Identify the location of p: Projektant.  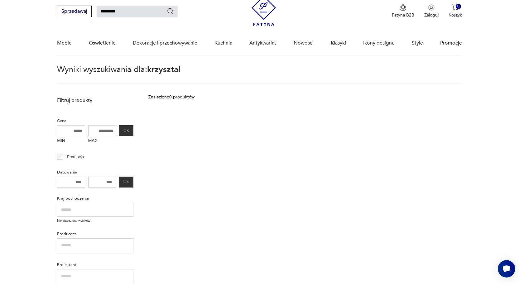
(95, 265).